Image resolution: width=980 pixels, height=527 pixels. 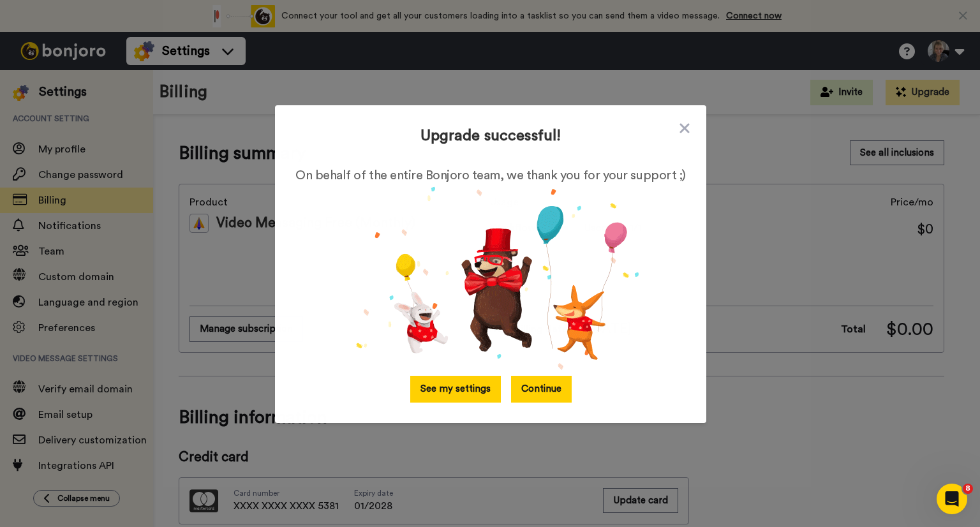 I want to click on h2: On behalf of the entire Bonjoro team, we thank you for your support ;), so click(x=490, y=176).